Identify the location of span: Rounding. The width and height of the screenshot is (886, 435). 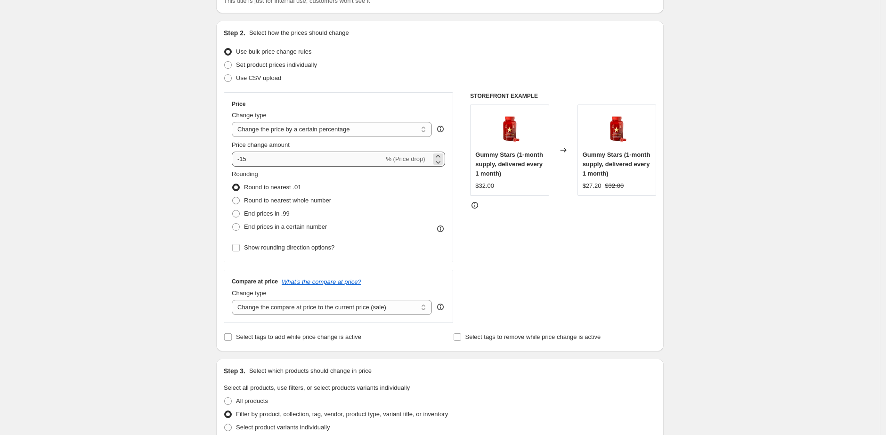
(245, 174).